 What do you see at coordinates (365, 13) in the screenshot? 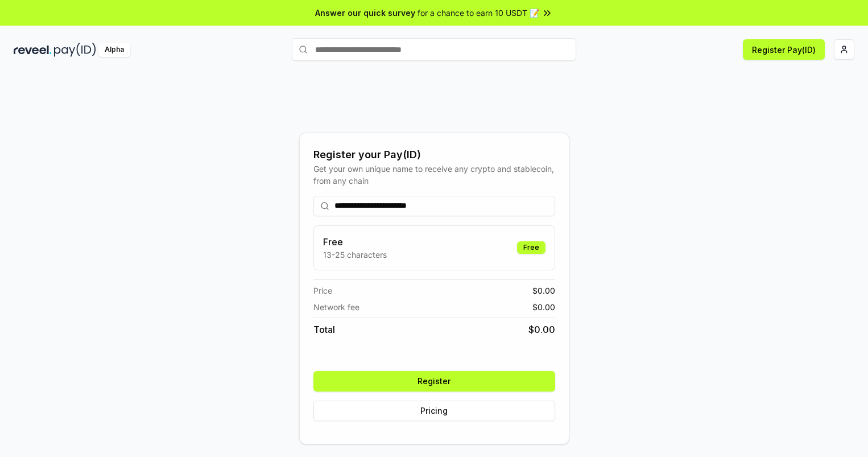
I see `span: Answer our quick survey` at bounding box center [365, 13].